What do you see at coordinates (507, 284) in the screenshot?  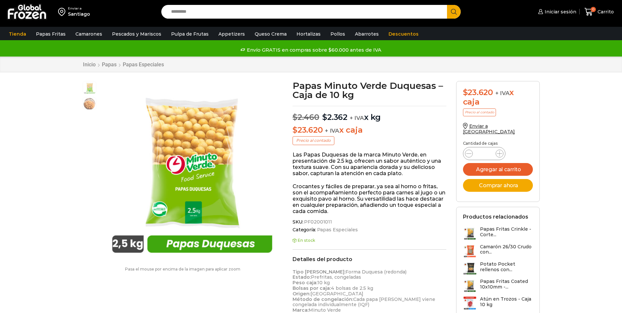 I see `h3: Papas Fritas Coated 10x10mm -...` at bounding box center [507, 284].